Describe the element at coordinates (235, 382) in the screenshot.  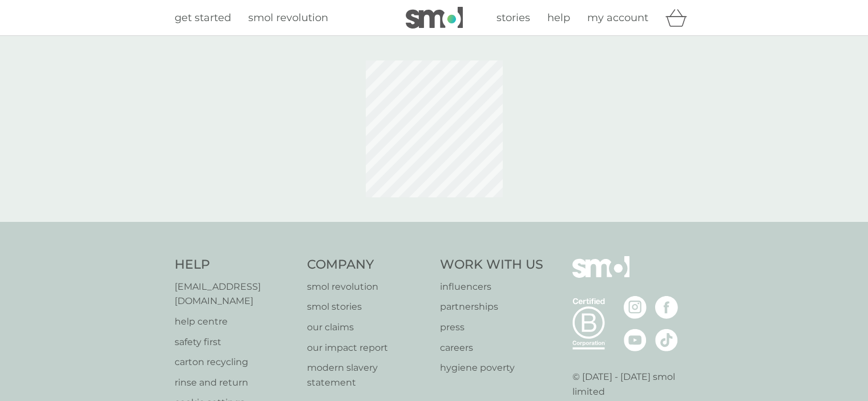
I see `a: rinse and return` at that location.